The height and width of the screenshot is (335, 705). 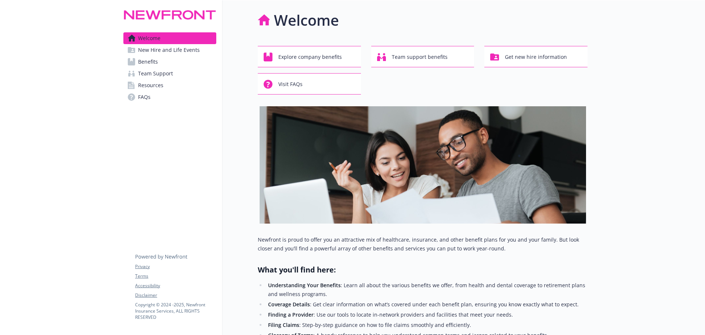 What do you see at coordinates (284, 324) in the screenshot?
I see `strong: Filing Claims` at bounding box center [284, 324].